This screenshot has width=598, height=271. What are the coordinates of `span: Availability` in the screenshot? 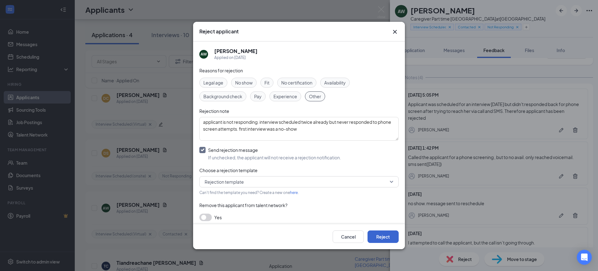 It's located at (335, 83).